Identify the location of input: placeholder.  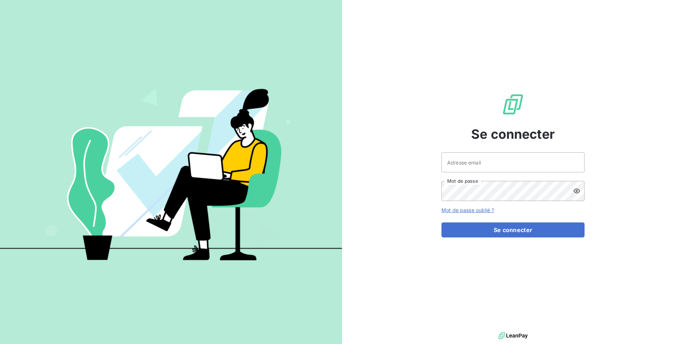
(513, 162).